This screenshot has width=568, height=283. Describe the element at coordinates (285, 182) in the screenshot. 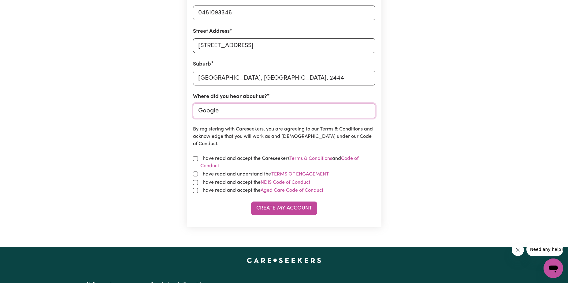

I see `a: NDIS Code of Conduct` at that location.